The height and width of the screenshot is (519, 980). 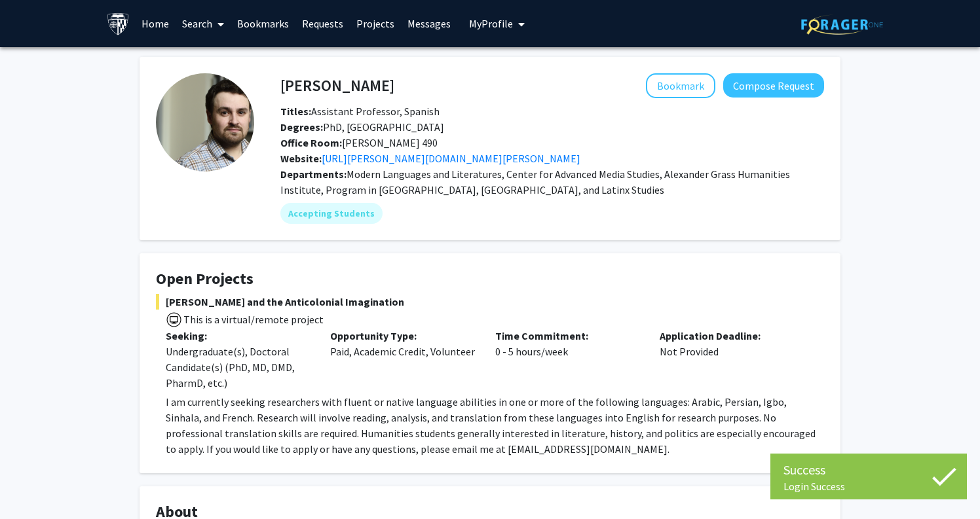 I want to click on p: Time Commitment:, so click(x=568, y=336).